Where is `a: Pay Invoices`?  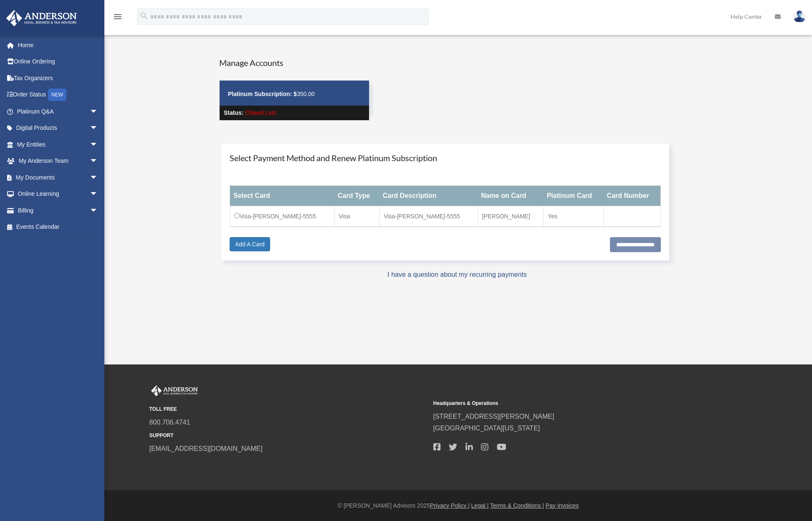
a: Pay Invoices is located at coordinates (561, 506).